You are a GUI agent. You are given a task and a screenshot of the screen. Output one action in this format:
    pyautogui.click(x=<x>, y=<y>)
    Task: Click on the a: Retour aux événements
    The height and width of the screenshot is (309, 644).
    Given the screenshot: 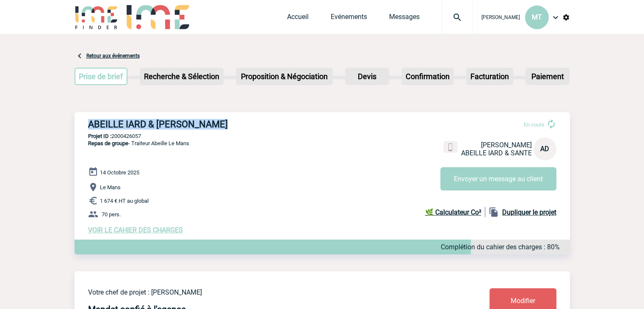 What is the action you would take?
    pyautogui.click(x=113, y=56)
    